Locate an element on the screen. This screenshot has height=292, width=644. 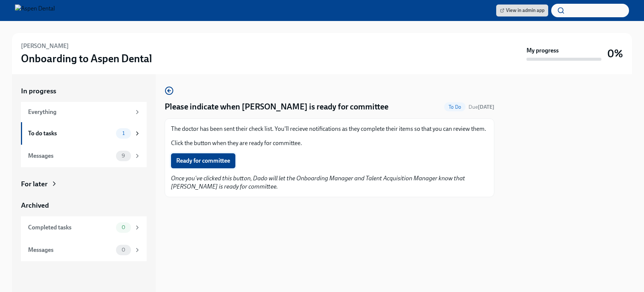
img: Aspen Dental is located at coordinates (34, 11).